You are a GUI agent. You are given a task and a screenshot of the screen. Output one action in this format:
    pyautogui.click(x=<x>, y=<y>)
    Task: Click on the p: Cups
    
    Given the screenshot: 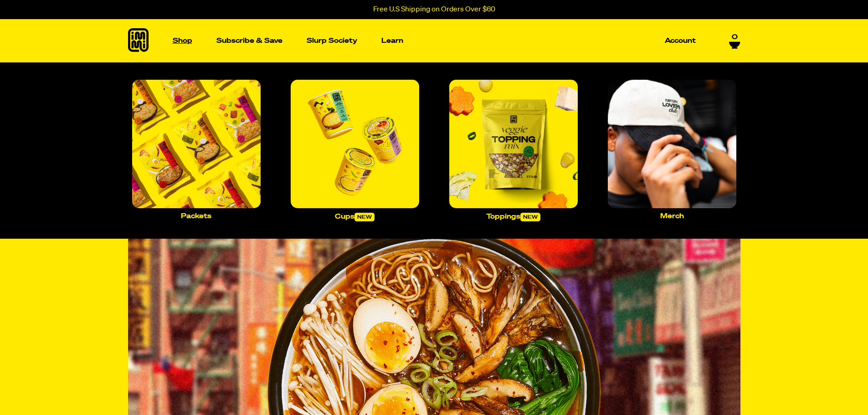 What is the action you would take?
    pyautogui.click(x=354, y=217)
    